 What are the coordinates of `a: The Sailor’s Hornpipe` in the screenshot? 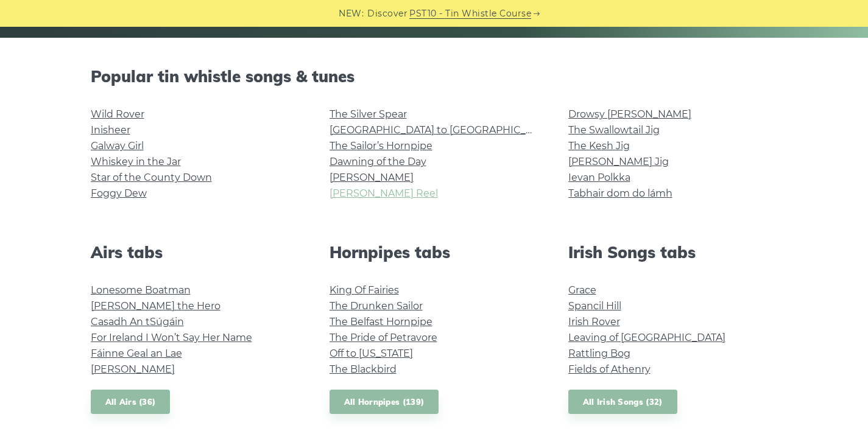 It's located at (380, 146).